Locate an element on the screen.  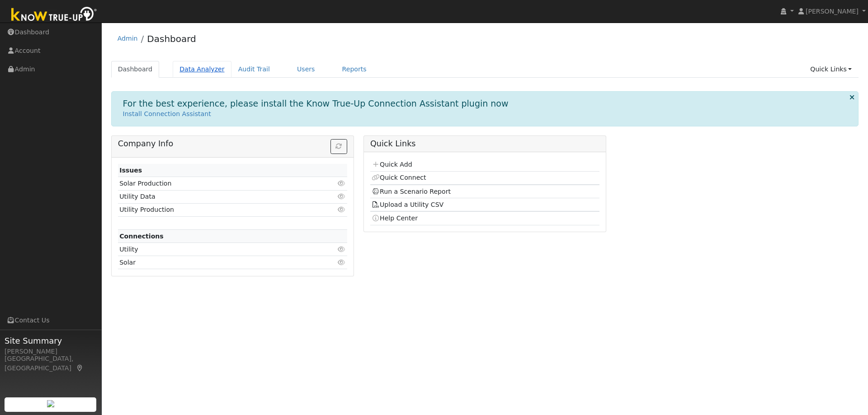
a: Quick Links is located at coordinates (831, 69).